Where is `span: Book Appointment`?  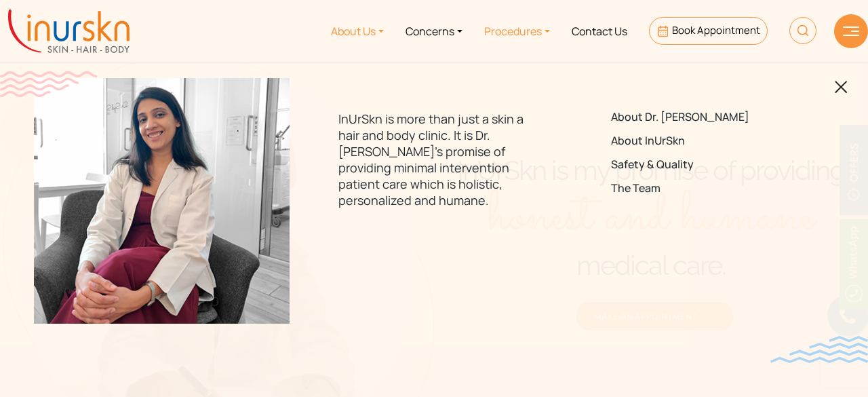 span: Book Appointment is located at coordinates (716, 30).